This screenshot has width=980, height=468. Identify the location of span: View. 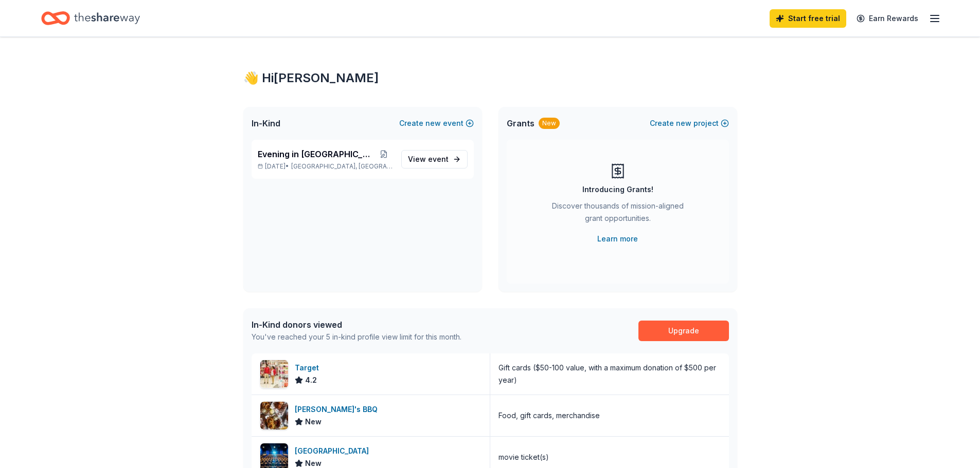
(428, 160).